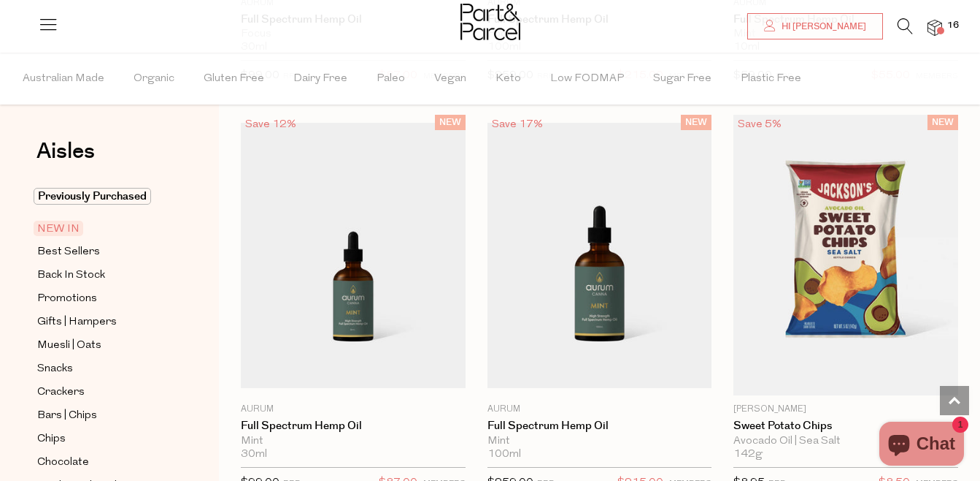  What do you see at coordinates (935, 27) in the screenshot?
I see `a: 16` at bounding box center [935, 27].